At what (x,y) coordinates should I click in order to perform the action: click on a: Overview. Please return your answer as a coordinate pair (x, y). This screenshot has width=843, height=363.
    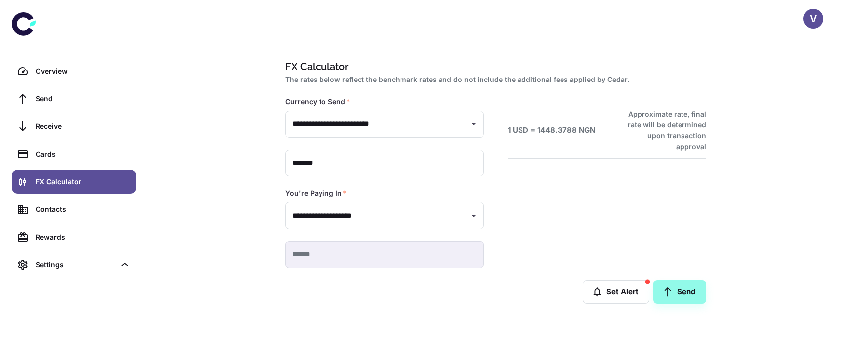
    Looking at the image, I should click on (74, 71).